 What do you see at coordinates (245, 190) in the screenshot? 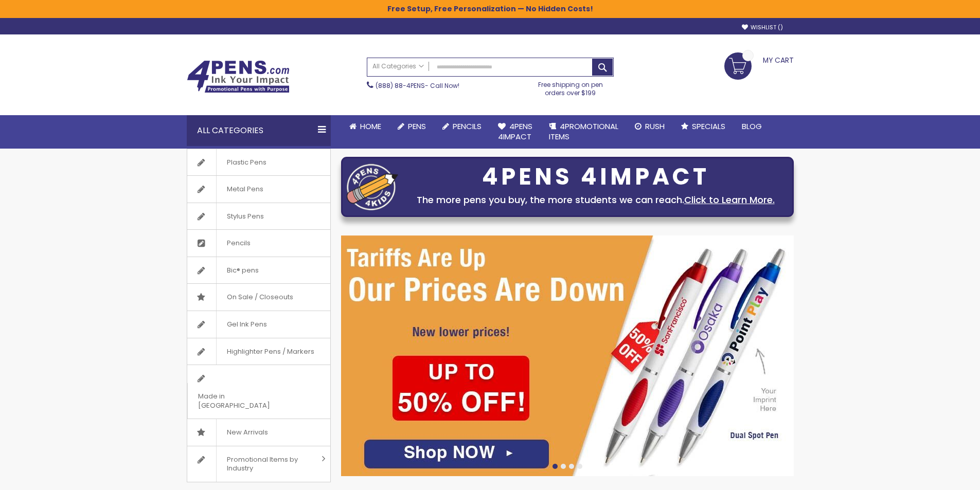
I see `span: Metal Pens` at bounding box center [245, 190].